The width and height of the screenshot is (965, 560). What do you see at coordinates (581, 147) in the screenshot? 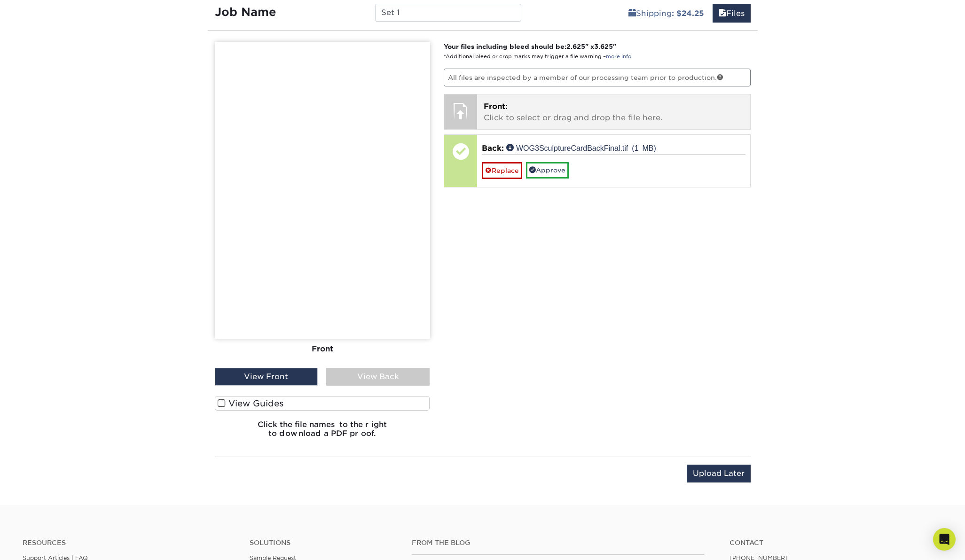
I see `a: WOG3SculptureCardBackFinal.tif (1 MB)` at bounding box center [581, 147].